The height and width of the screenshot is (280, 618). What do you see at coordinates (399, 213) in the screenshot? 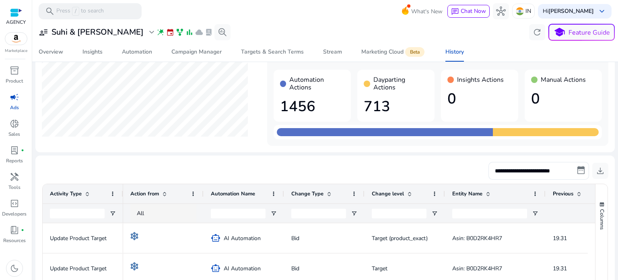
I see `input: Change level Filter Input` at bounding box center [399, 213].